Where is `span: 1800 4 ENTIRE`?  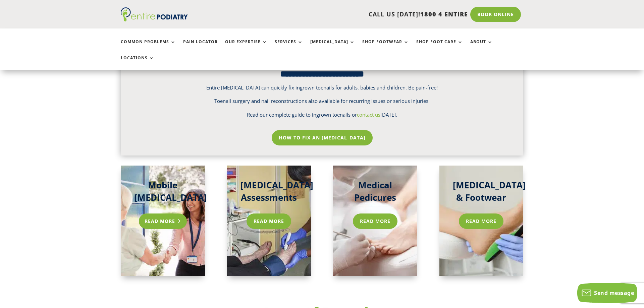 span: 1800 4 ENTIRE is located at coordinates (444, 14).